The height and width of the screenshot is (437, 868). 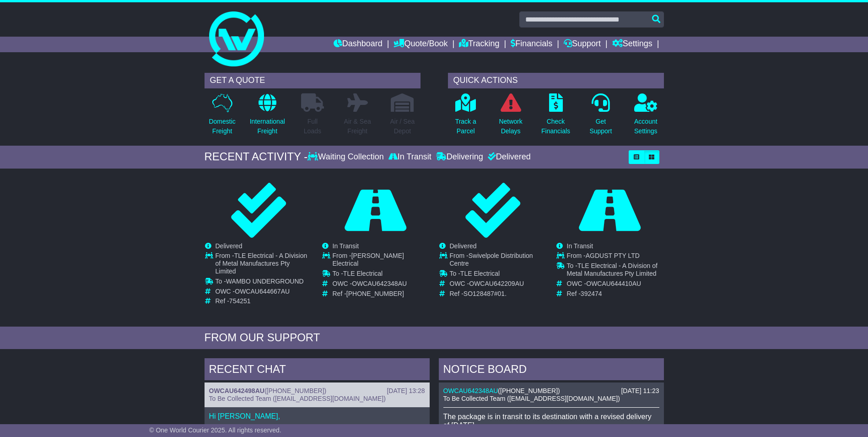 I want to click on a: AccountSettings, so click(x=646, y=116).